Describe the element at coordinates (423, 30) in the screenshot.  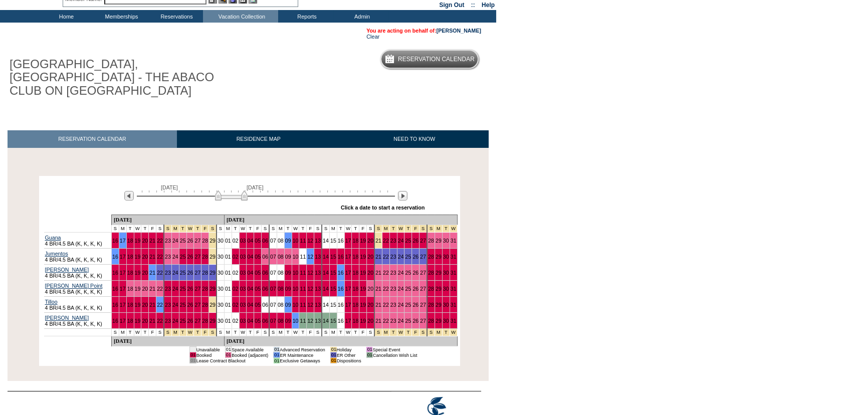
I see `span: You are acting on behalf of:` at that location.